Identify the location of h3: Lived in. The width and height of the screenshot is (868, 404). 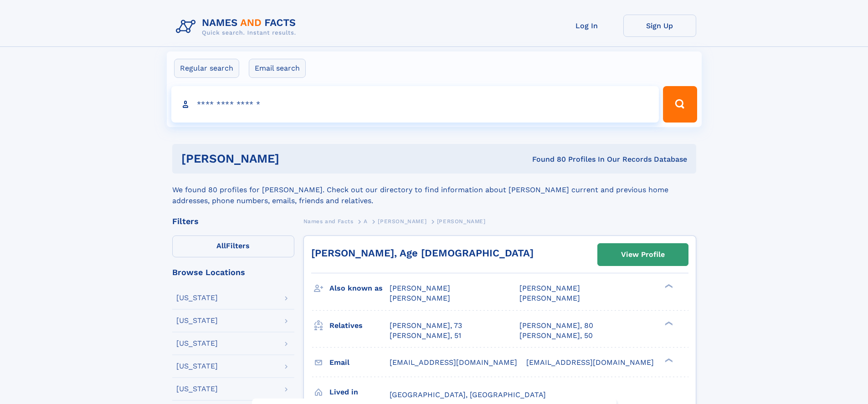
(360, 393).